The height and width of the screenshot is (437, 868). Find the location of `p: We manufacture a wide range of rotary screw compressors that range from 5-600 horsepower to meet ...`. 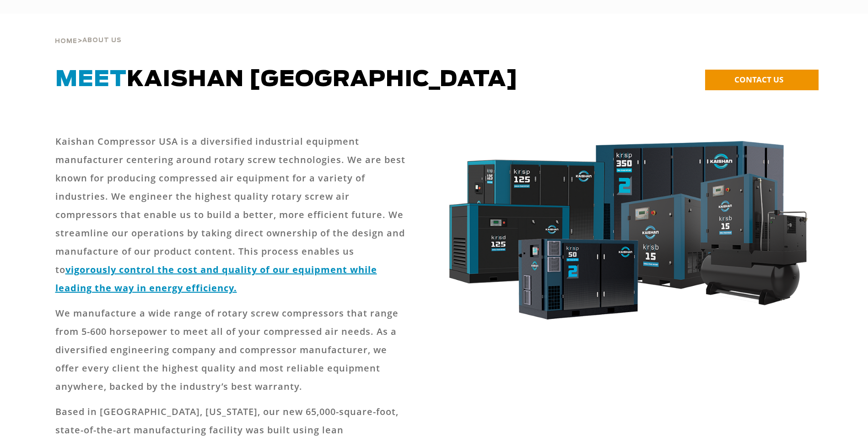

p: We manufacture a wide range of rotary screw compressors that range from 5-600 horsepower to meet ... is located at coordinates (233, 350).